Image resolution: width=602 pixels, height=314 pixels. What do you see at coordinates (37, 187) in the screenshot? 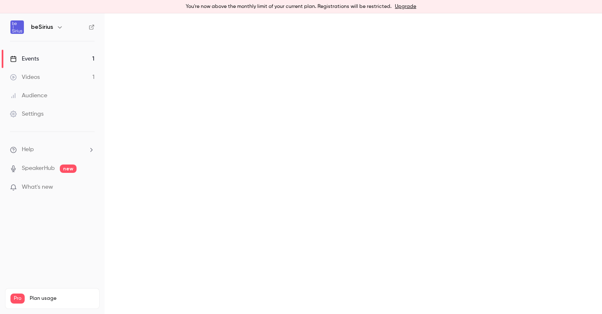
I see `span: What's new` at bounding box center [37, 187].